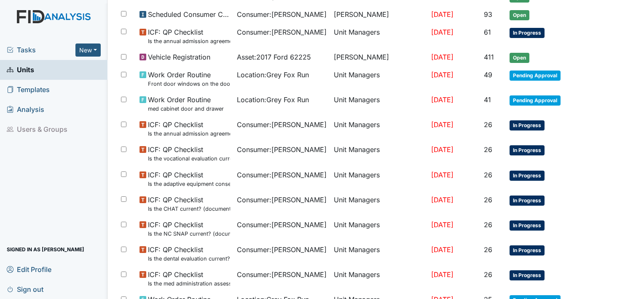  Describe the element at coordinates (179, 57) in the screenshot. I see `span: Vehicle Registration` at that location.